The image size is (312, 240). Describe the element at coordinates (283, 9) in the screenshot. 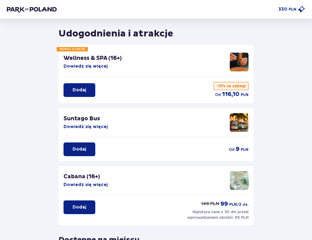

I see `p: 330` at that location.